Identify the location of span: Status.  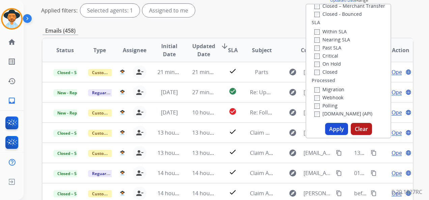
(65, 50).